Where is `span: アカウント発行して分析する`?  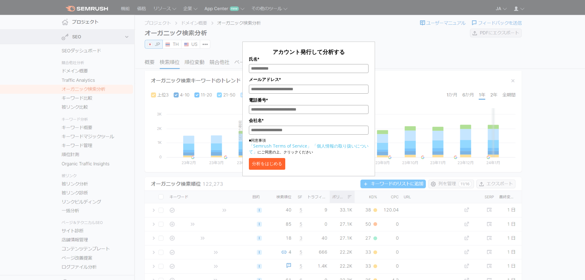
span: アカウント発行して分析する is located at coordinates (309, 52).